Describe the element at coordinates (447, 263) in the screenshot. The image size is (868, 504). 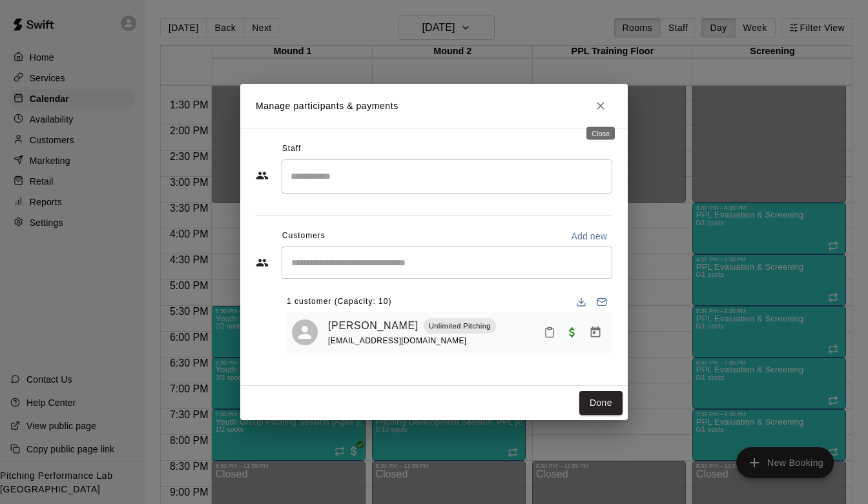
I see `div: Start typing to search customers...` at that location.